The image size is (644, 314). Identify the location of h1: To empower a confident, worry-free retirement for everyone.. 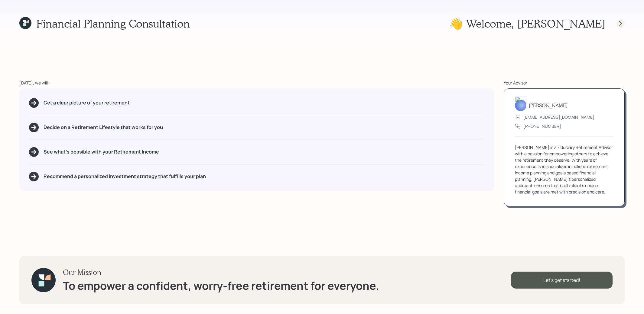
(221, 286).